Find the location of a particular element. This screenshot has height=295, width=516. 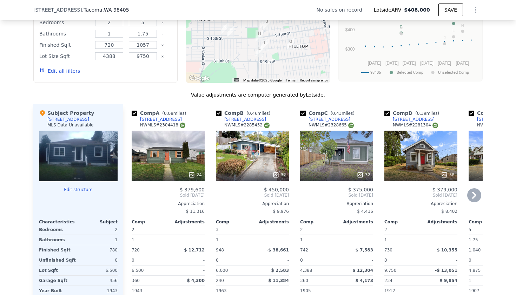

span: 0.08 is located at coordinates (168, 113).